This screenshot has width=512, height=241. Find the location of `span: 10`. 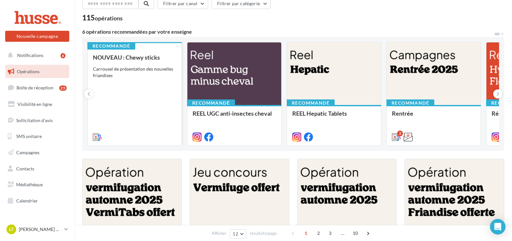

span: 10 is located at coordinates (355, 233).